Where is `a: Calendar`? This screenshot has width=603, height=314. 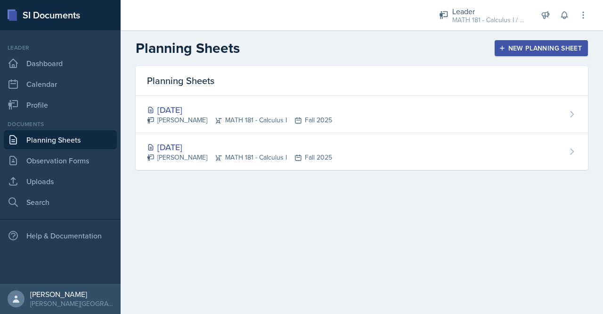 a: Calendar is located at coordinates (60, 84).